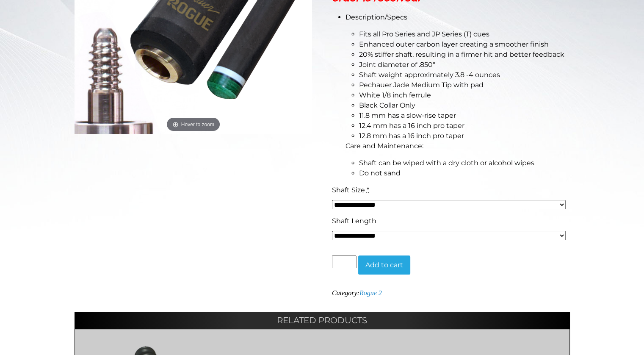 The height and width of the screenshot is (355, 644). Describe the element at coordinates (384, 146) in the screenshot. I see `span: Care and Maintenance:` at that location.